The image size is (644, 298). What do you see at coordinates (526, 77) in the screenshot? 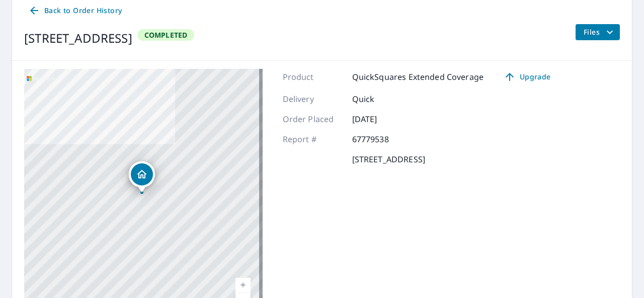
I see `a: Upgrade` at bounding box center [526, 77].